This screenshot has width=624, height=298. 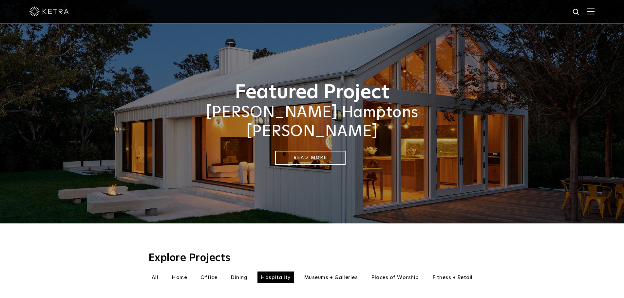 I want to click on li: Office, so click(x=209, y=278).